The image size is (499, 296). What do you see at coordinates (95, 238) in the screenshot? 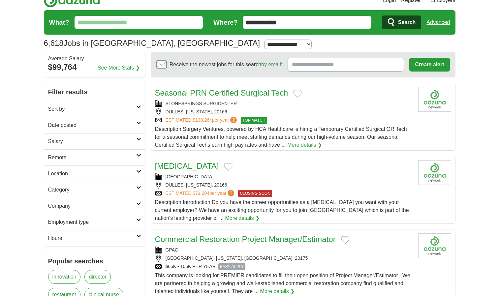
I see `a: Hours` at bounding box center [95, 238].